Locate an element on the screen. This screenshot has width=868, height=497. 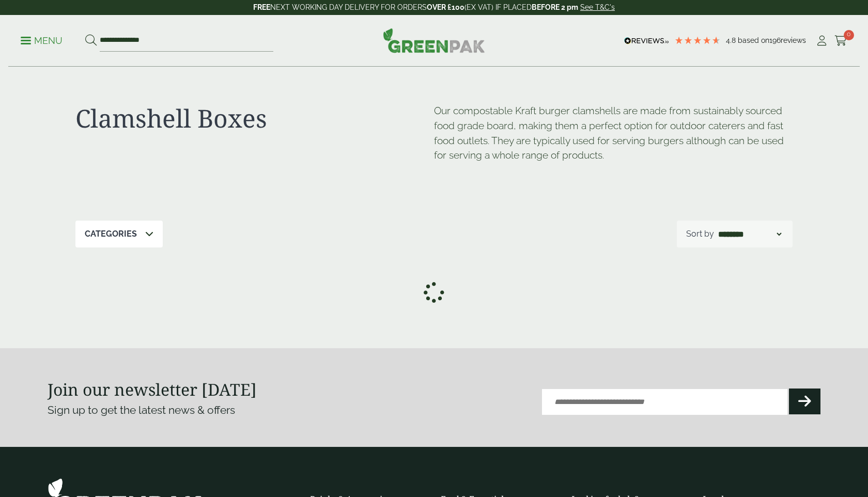
p: Sort by is located at coordinates (700, 234).